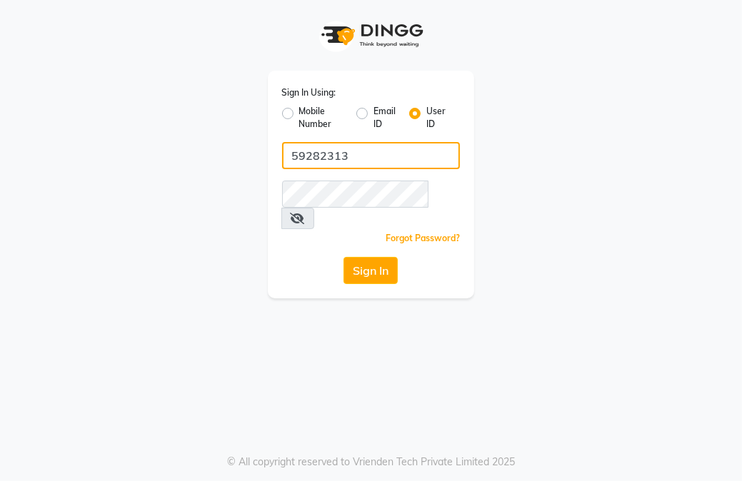 The width and height of the screenshot is (742, 481). What do you see at coordinates (423, 238) in the screenshot?
I see `a: Forgot Password?` at bounding box center [423, 238].